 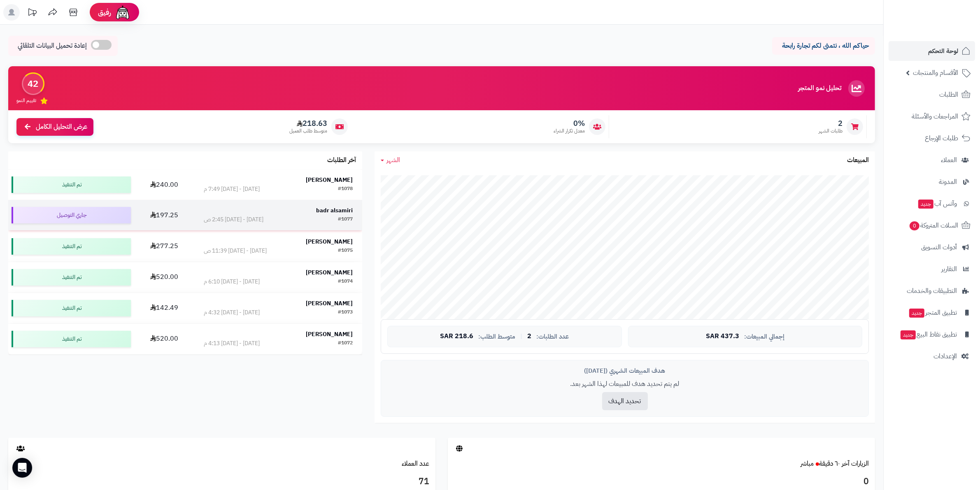 I want to click on span: طلبات الشهر, so click(x=830, y=131).